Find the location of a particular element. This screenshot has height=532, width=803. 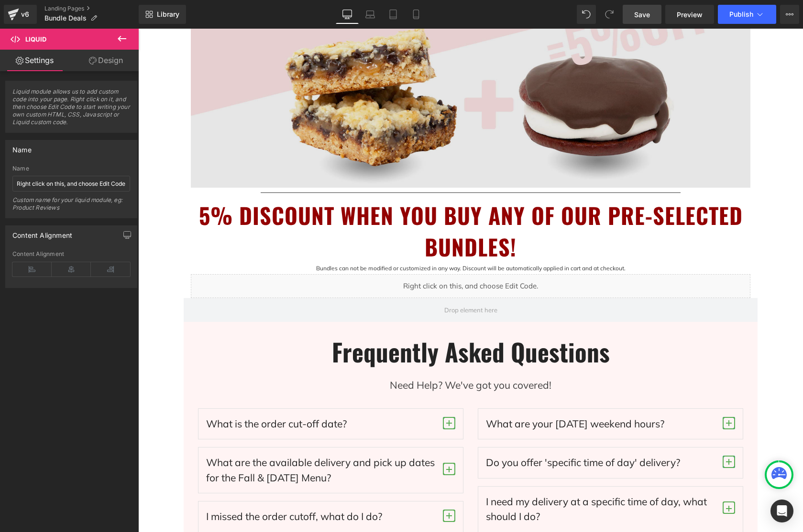

p: I missed the order cutoff, what do I do? is located at coordinates (183, 488).